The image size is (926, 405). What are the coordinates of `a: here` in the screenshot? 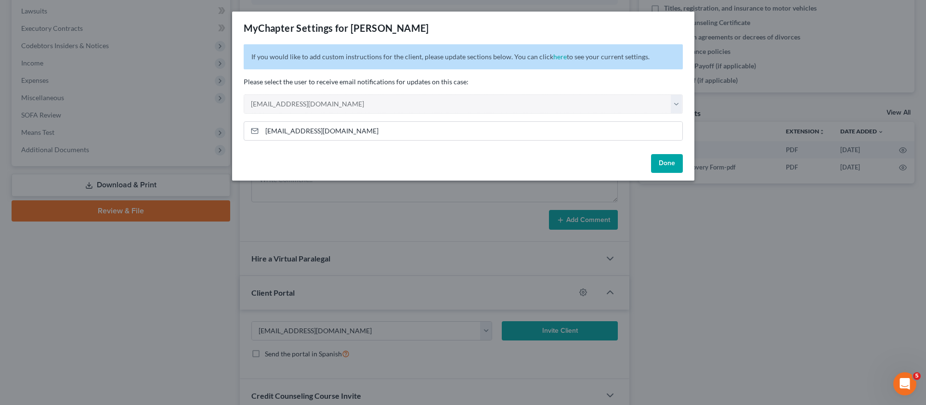 It's located at (560, 56).